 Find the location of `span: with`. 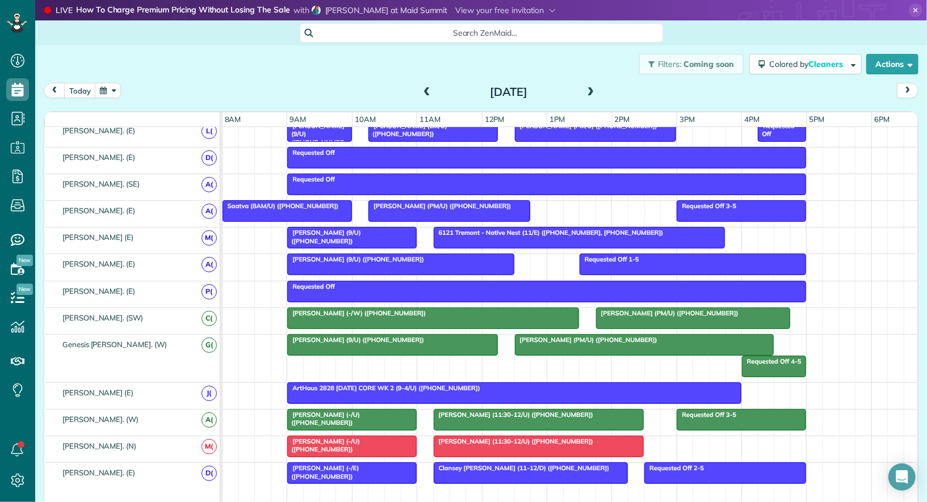

span: with is located at coordinates (301, 10).